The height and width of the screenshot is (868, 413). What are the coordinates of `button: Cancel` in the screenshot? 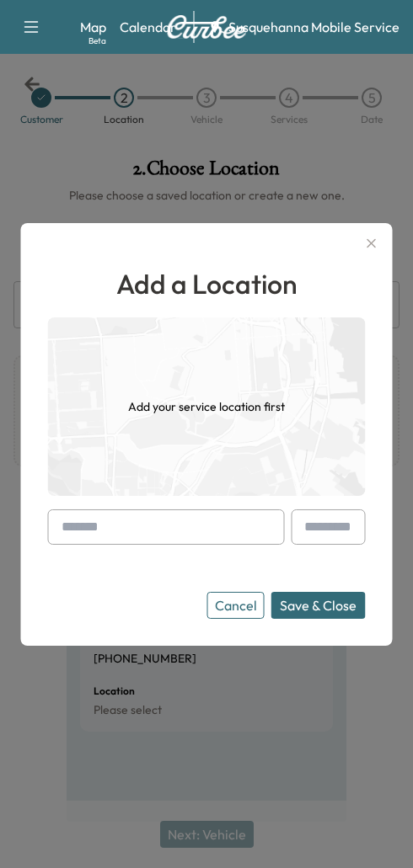 It's located at (236, 606).